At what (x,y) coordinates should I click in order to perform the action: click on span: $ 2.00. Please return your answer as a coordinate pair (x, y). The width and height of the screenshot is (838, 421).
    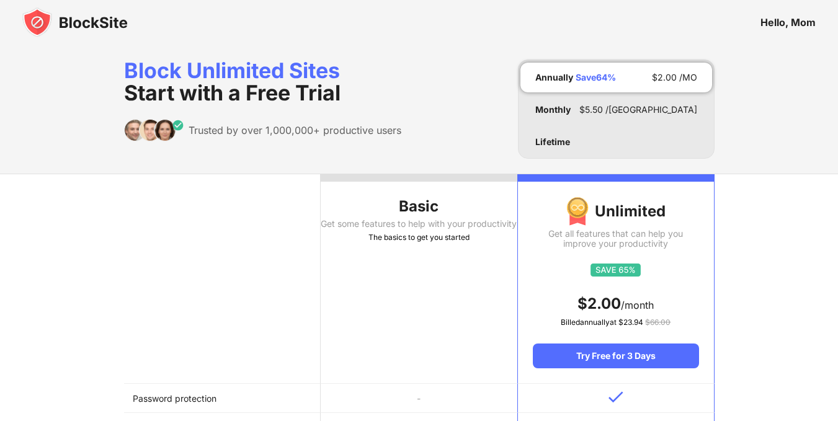
    Looking at the image, I should click on (599, 303).